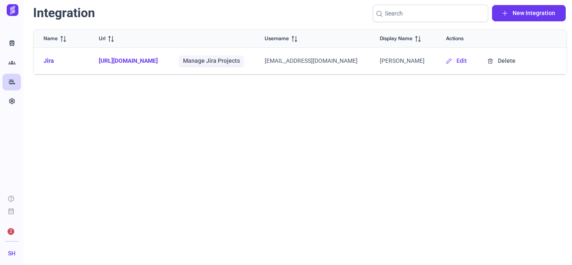 The image size is (572, 265). I want to click on i: Settings, so click(12, 101).